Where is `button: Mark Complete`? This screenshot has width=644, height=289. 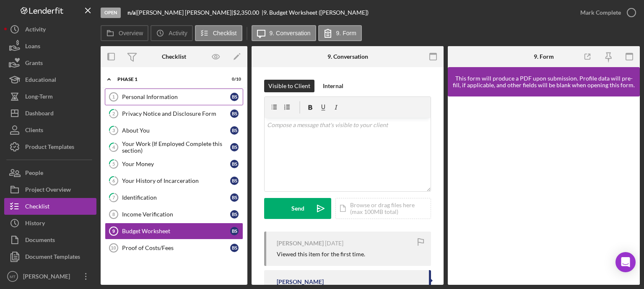 button: Mark Complete is located at coordinates (606, 12).